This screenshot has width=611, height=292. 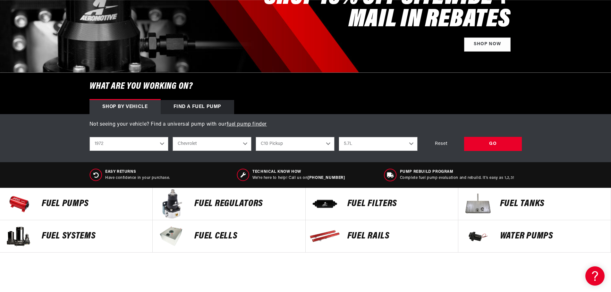 I want to click on span: Technical Know How, so click(x=299, y=172).